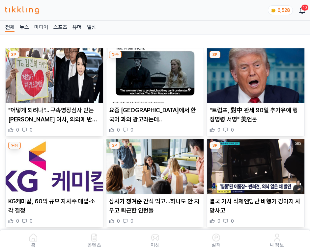 This screenshot has width=310, height=252. What do you see at coordinates (216, 241) in the screenshot?
I see `a: 실적` at bounding box center [216, 241].